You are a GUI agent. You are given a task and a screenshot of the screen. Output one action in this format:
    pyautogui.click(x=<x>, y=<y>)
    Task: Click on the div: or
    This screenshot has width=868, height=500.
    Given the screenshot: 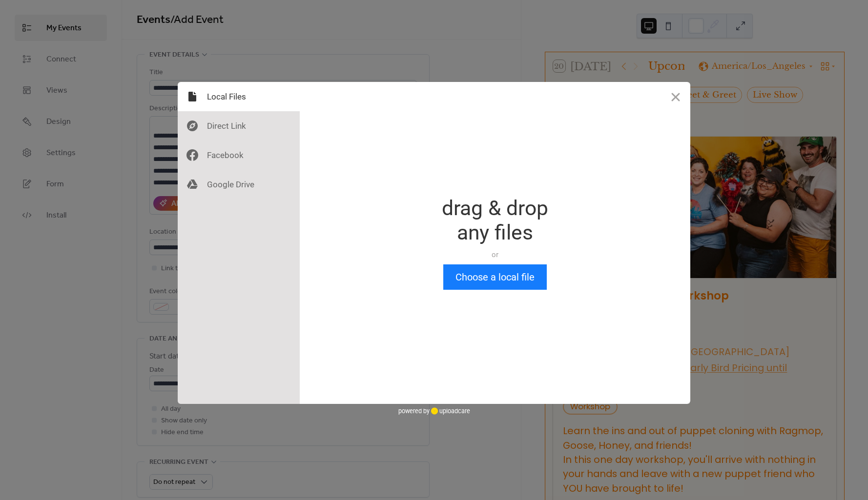 What is the action you would take?
    pyautogui.click(x=495, y=255)
    